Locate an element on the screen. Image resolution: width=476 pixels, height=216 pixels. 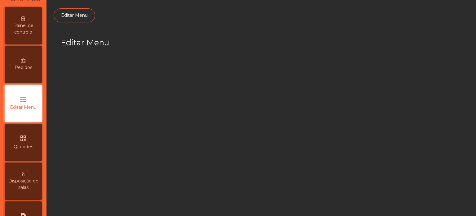
span: Painel de controlo is located at coordinates (23, 29).